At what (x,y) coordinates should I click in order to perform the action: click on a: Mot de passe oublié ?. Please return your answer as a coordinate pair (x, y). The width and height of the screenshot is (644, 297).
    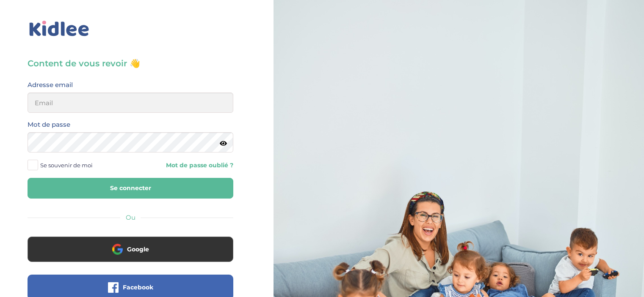
    Looking at the image, I should click on (185, 165).